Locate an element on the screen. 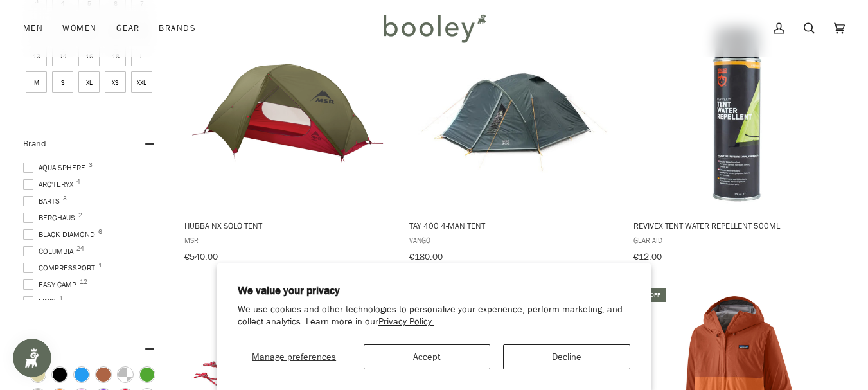 Image resolution: width=868 pixels, height=390 pixels. a: Privacy Policy. is located at coordinates (406, 321).